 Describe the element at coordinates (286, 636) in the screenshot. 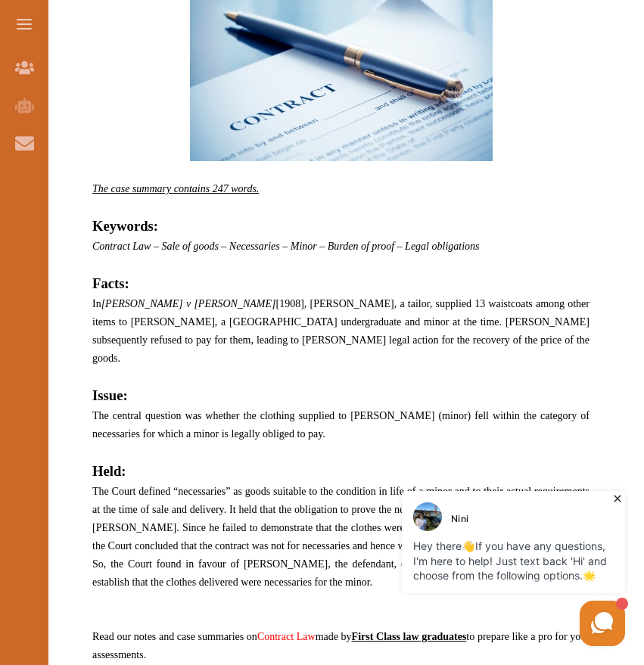

I see `a: Contract Law` at that location.